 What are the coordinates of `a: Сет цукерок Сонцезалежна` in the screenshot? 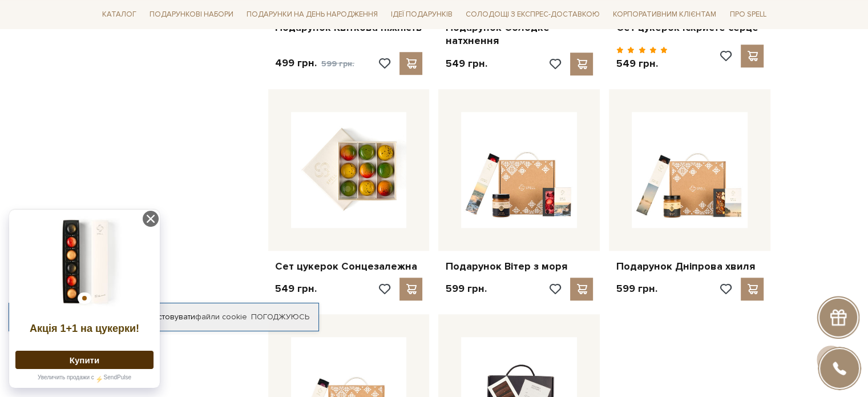 It's located at (348, 266).